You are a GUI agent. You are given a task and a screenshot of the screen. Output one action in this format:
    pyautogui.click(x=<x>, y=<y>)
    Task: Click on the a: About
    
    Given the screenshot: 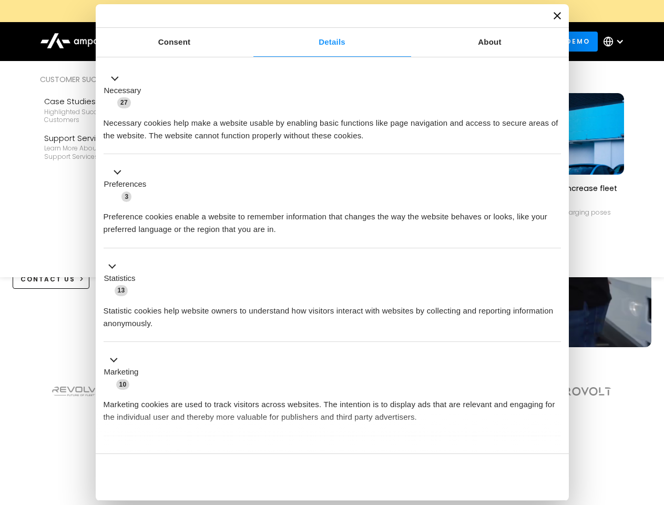 What is the action you would take?
    pyautogui.click(x=490, y=42)
    